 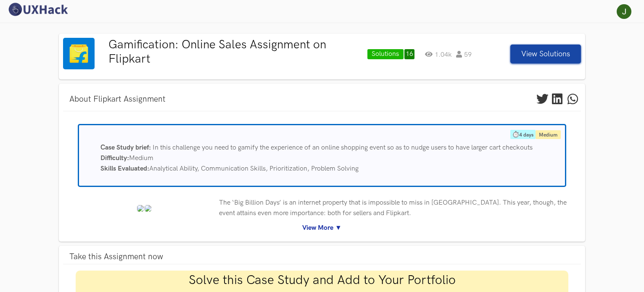 I want to click on a: View More ▼, so click(x=322, y=228).